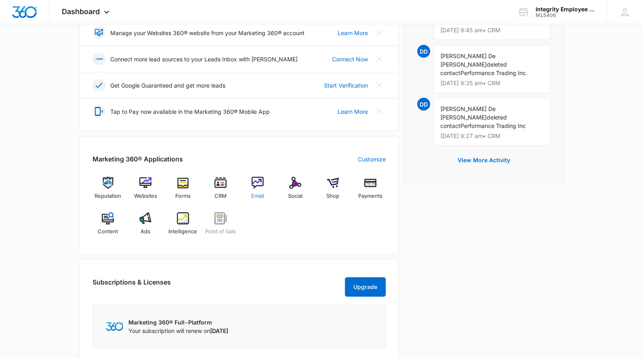 The width and height of the screenshot is (643, 358). I want to click on a: Payments, so click(370, 192).